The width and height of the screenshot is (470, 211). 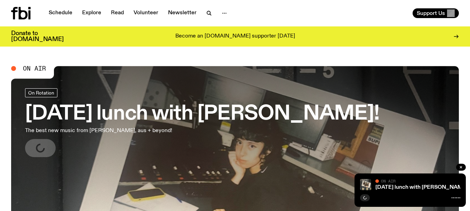 I want to click on button: Support Us, so click(x=436, y=13).